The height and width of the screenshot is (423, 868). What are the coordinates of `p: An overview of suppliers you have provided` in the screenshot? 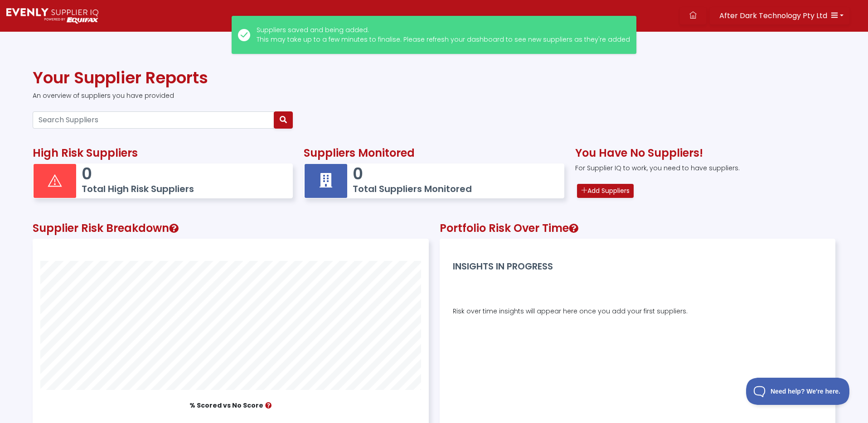 It's located at (434, 96).